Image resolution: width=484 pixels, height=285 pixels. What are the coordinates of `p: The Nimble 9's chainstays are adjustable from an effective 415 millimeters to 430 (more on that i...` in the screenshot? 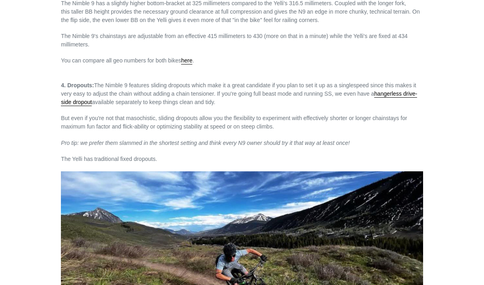 It's located at (242, 40).